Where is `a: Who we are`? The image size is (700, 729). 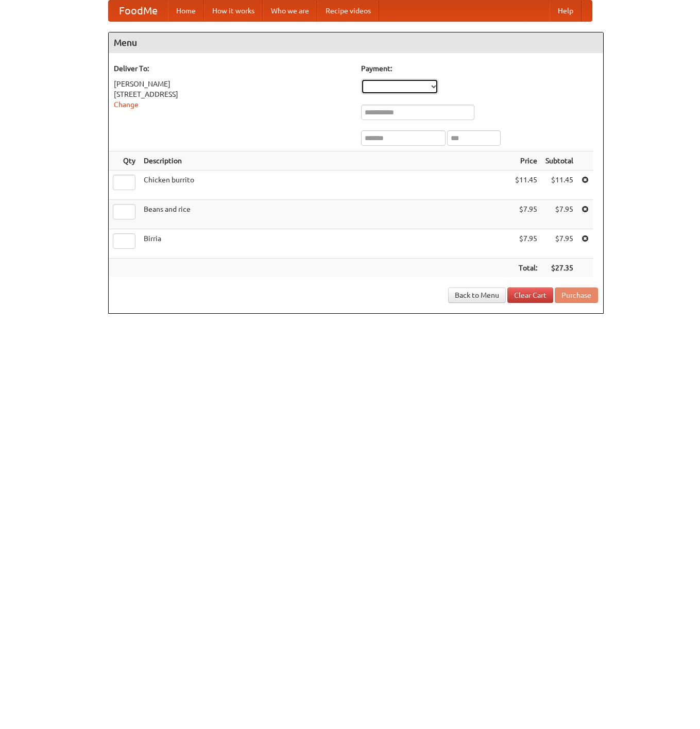 a: Who we are is located at coordinates (290, 11).